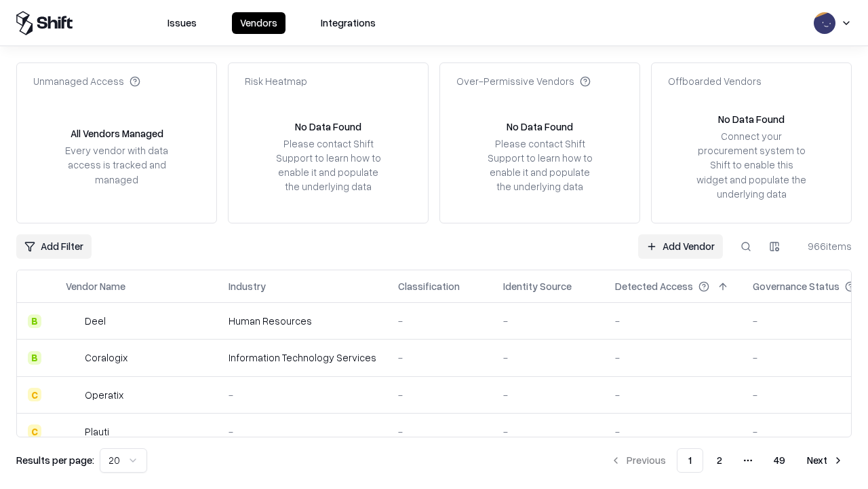  Describe the element at coordinates (720, 460) in the screenshot. I see `button: 2` at that location.